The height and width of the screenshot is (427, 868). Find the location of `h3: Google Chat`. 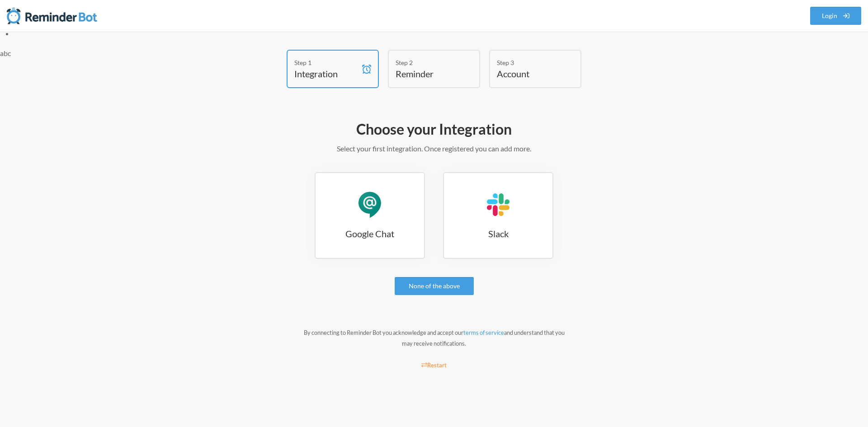

h3: Google Chat is located at coordinates (370, 234).